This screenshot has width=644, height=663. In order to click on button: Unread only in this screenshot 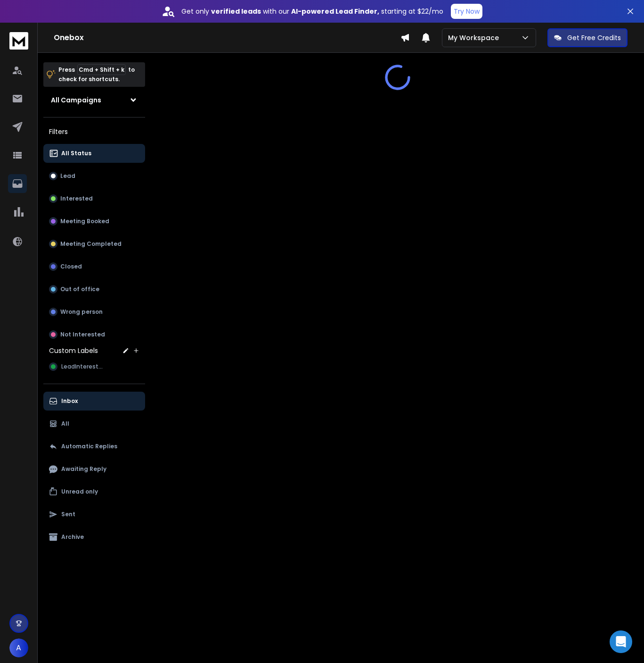, I will do `click(94, 492)`.